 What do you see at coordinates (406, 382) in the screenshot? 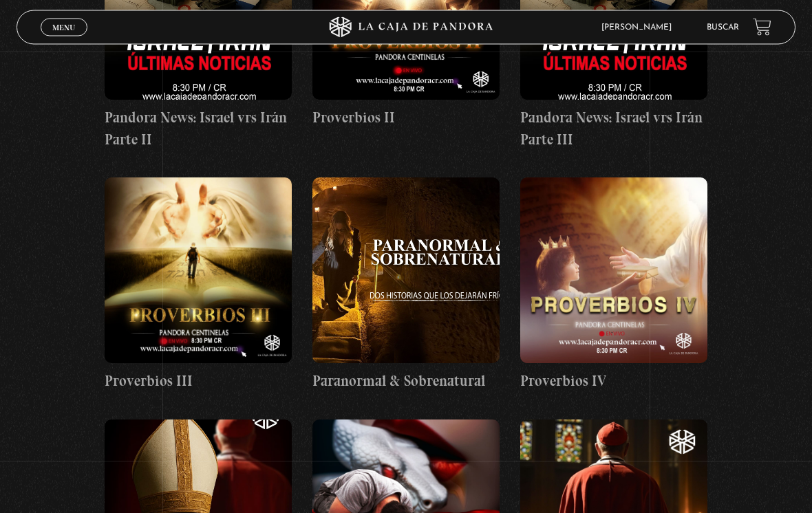
I see `h4: Paranormal & Sobrenatural` at bounding box center [406, 382].